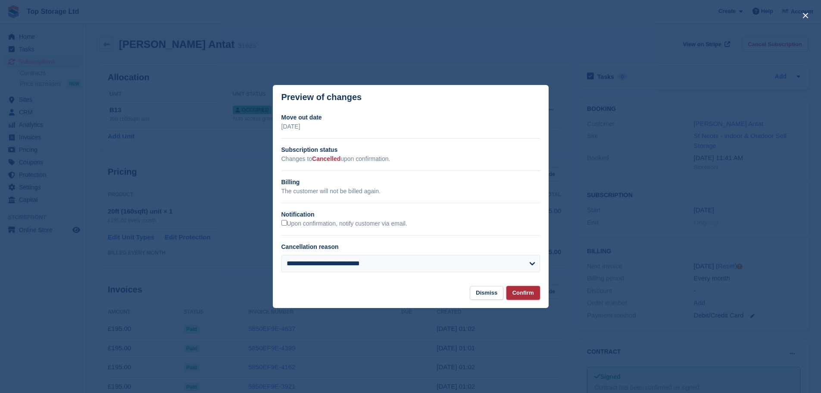  What do you see at coordinates (344, 224) in the screenshot?
I see `label: Upon confirmation, notify customer via email.` at bounding box center [344, 224].